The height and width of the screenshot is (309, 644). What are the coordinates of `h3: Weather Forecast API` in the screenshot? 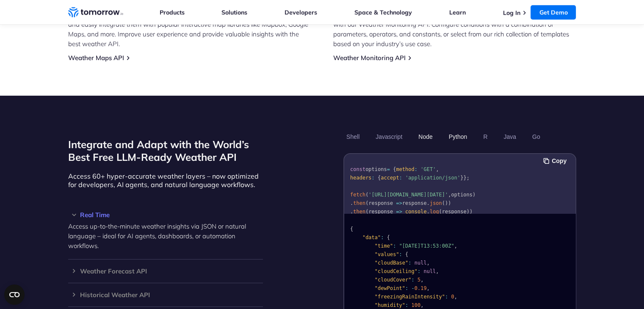 It's located at (166, 271).